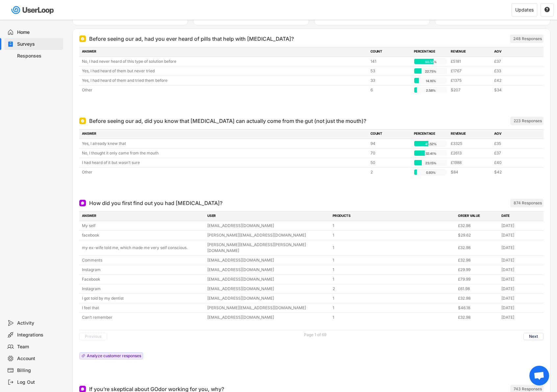 This screenshot has height=392, width=557. What do you see at coordinates (39, 370) in the screenshot?
I see `div: Billing` at bounding box center [39, 370].